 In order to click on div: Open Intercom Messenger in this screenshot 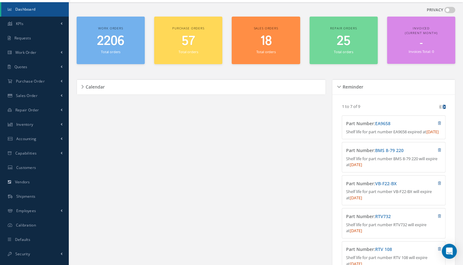, I will do `click(449, 251)`.